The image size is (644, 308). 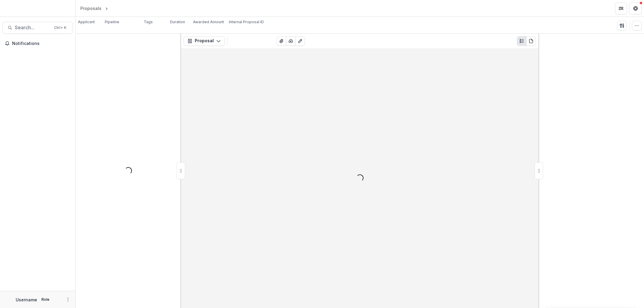 I want to click on button: More, so click(x=68, y=300).